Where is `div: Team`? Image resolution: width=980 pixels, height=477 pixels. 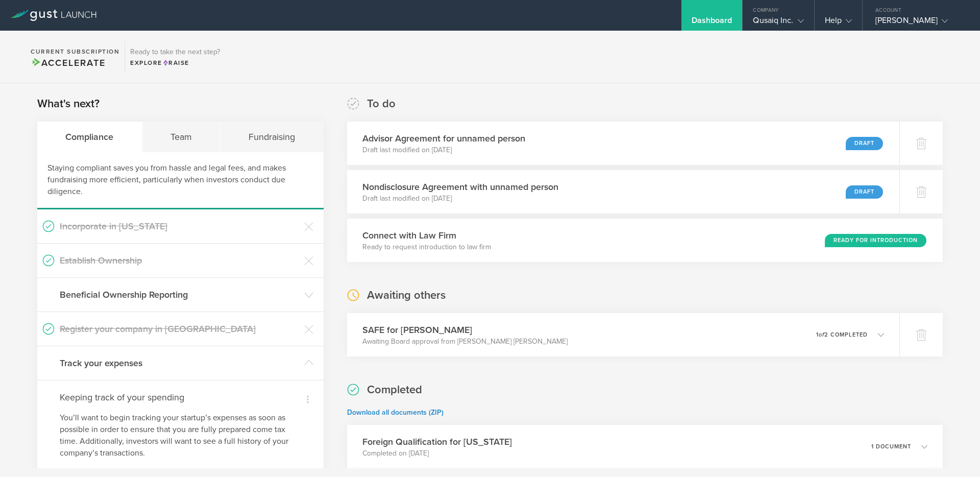 div: Team is located at coordinates (182, 137).